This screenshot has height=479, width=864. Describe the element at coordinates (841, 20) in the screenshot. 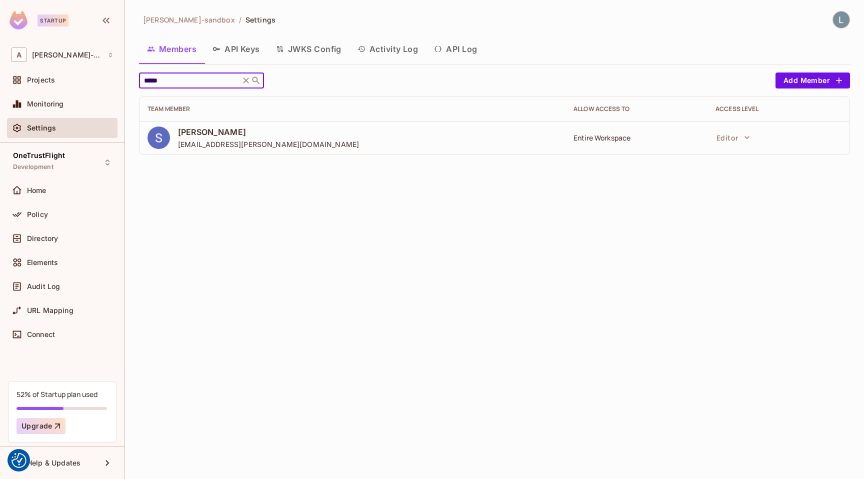

I see `img: Lewis Youl` at that location.